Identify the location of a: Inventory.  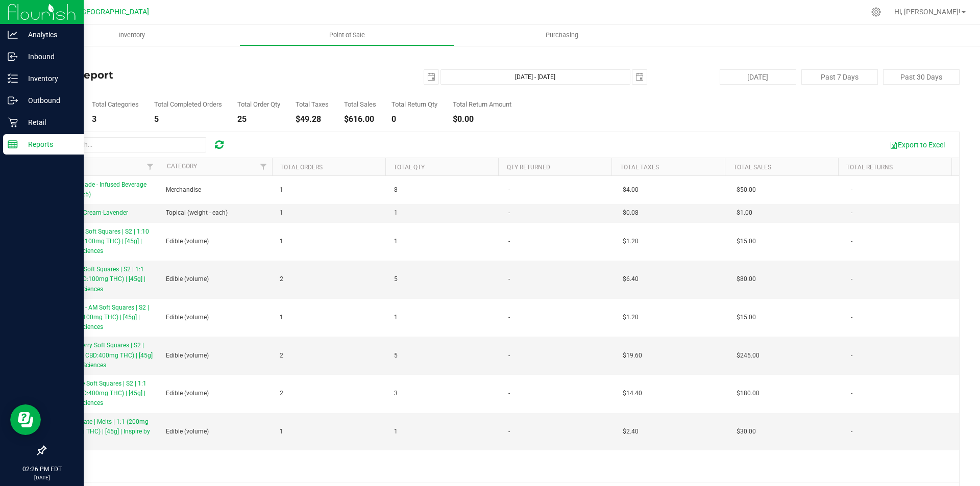
(131, 35).